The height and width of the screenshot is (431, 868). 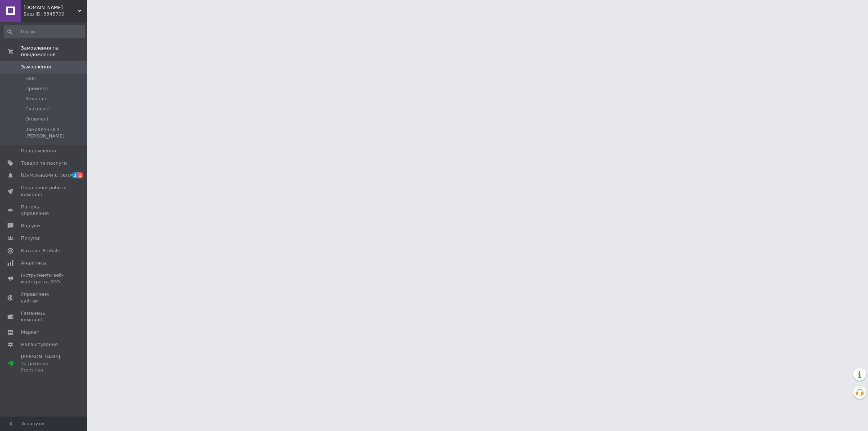 I want to click on span: Гаманець компанії, so click(x=44, y=317).